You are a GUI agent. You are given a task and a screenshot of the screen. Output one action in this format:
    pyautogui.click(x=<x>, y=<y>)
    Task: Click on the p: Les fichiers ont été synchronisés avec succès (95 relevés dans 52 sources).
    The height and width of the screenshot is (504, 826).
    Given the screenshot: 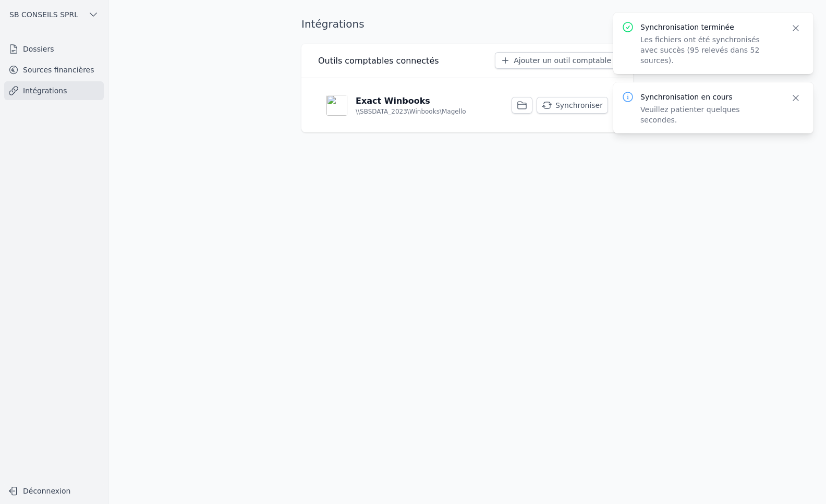 What is the action you would take?
    pyautogui.click(x=709, y=50)
    